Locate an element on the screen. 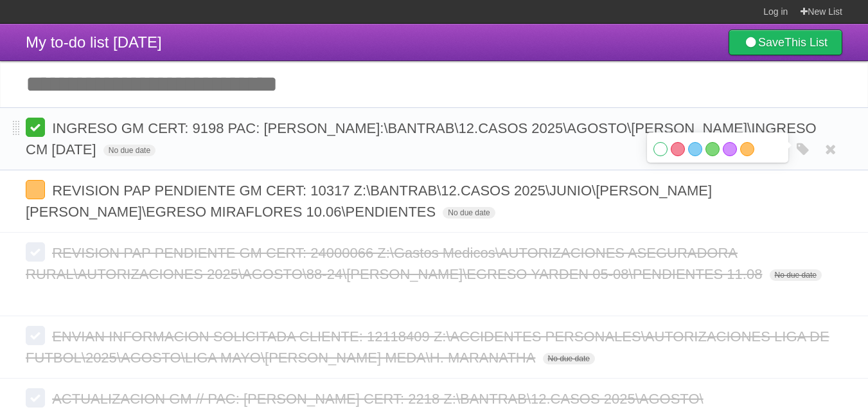 The width and height of the screenshot is (868, 412). span: ENVIAN INFORMACION SOLICITADA CLIENTE: 12118409 Z:\ACCIDENTES PERSONALES\AUTORIZACIONES LIGA DE F... is located at coordinates (427, 347).